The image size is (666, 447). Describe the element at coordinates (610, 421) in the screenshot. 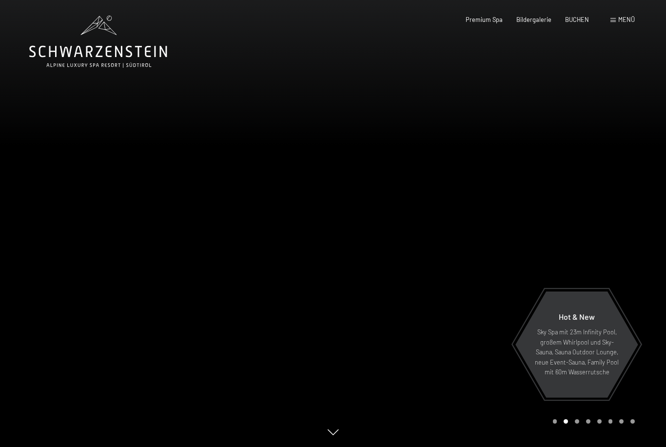

I see `div: Carousel Page 6` at that location.